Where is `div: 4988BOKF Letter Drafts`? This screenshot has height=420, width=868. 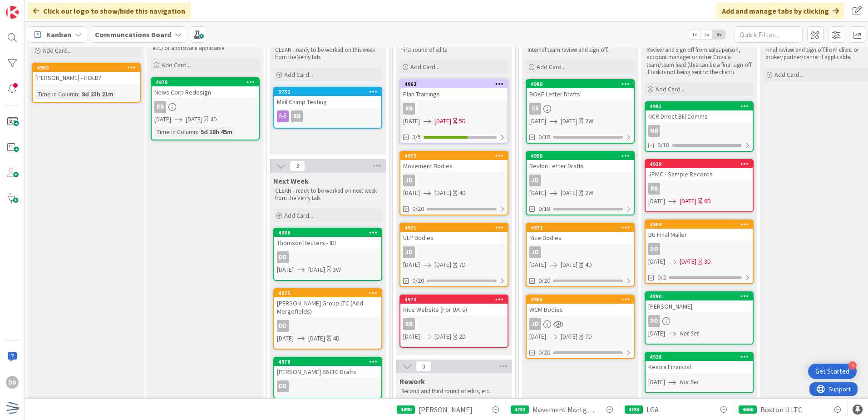 div: 4988BOKF Letter Drafts is located at coordinates (581, 90).